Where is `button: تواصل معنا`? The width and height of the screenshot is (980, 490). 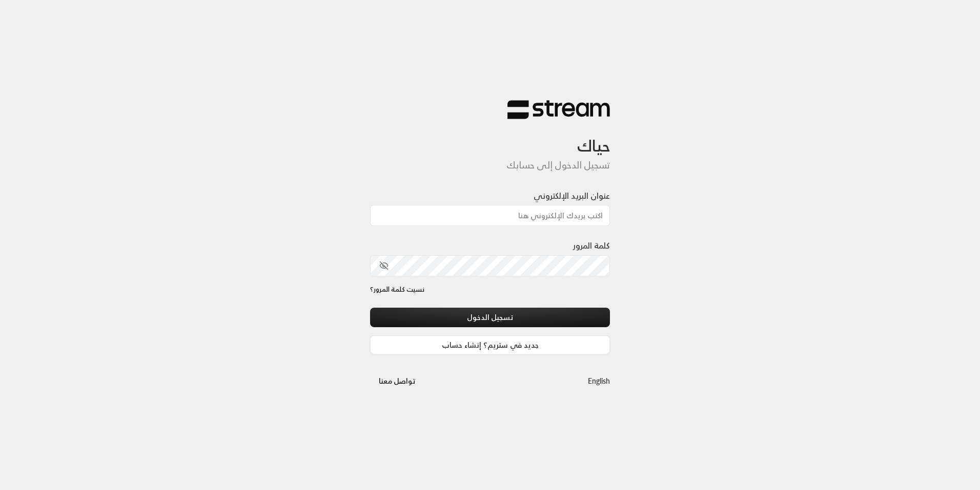 button: تواصل معنا is located at coordinates (397, 380).